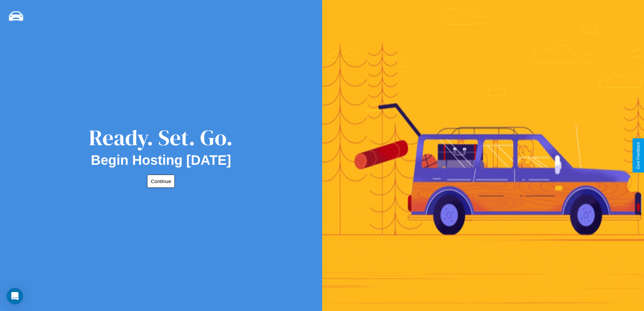  Describe the element at coordinates (15, 296) in the screenshot. I see `div: Open Intercom Messenger` at that location.